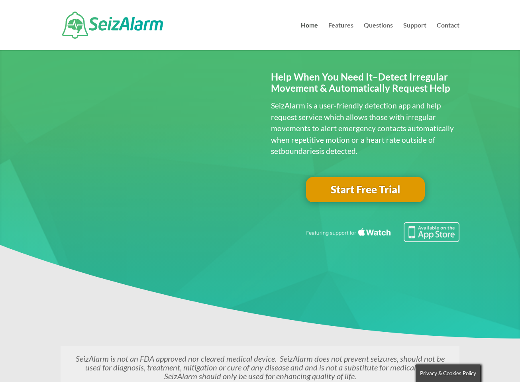 This screenshot has height=382, width=520. Describe the element at coordinates (448, 373) in the screenshot. I see `span: Privacy & Cookies Policy` at that location.